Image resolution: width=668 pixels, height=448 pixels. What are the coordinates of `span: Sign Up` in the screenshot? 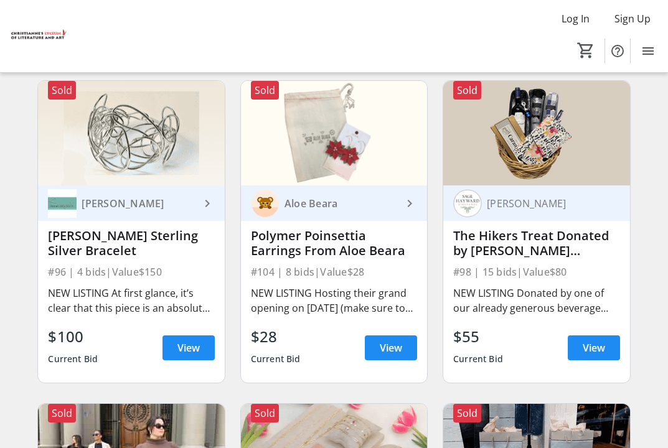 It's located at (633, 19).